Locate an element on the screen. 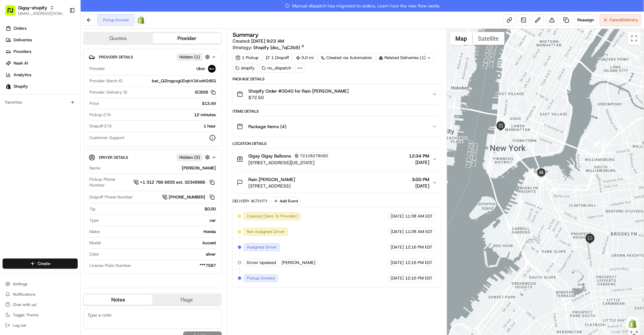 This screenshot has width=644, height=335. span: API Documentation is located at coordinates (82, 129).